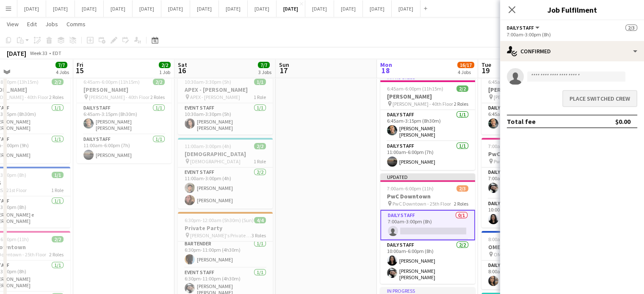 The height and width of the screenshot is (294, 644). I want to click on span: OMERS - 21st Floor, so click(513, 255).